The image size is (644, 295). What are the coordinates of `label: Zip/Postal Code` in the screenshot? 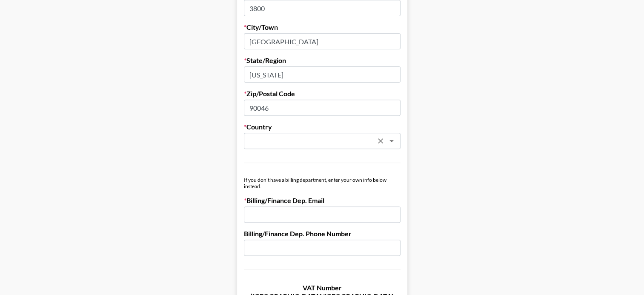 It's located at (322, 93).